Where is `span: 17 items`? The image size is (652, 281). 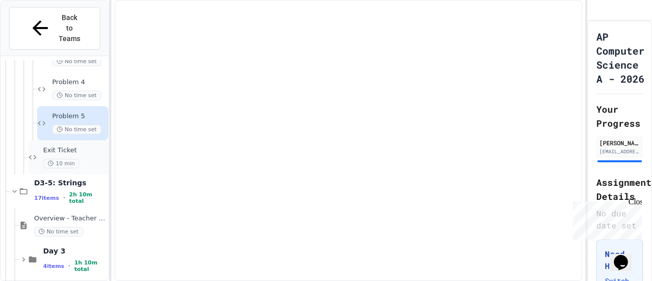 span: 17 items is located at coordinates (47, 198).